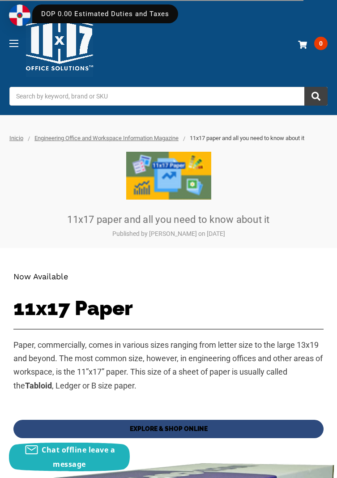  What do you see at coordinates (69, 457) in the screenshot?
I see `button: Chat offline leave a message` at bounding box center [69, 457].